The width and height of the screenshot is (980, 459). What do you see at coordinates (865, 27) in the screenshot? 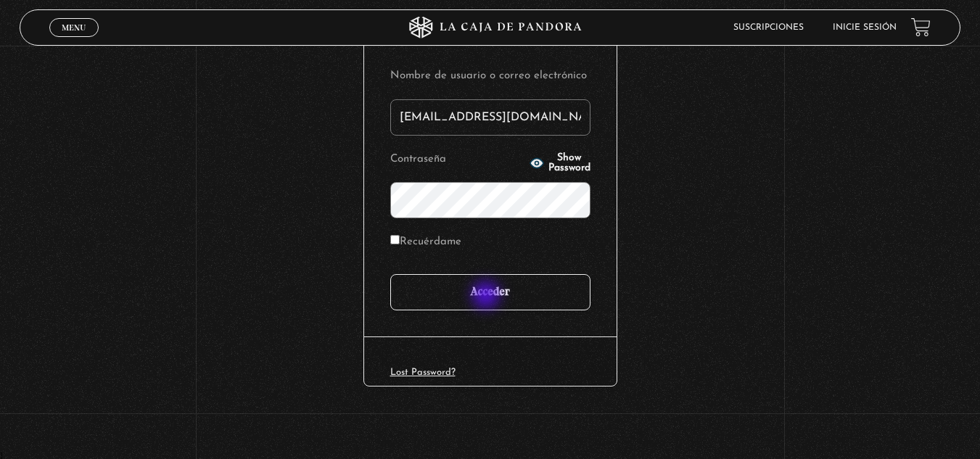
I see `a: Inicie sesión` at bounding box center [865, 27].